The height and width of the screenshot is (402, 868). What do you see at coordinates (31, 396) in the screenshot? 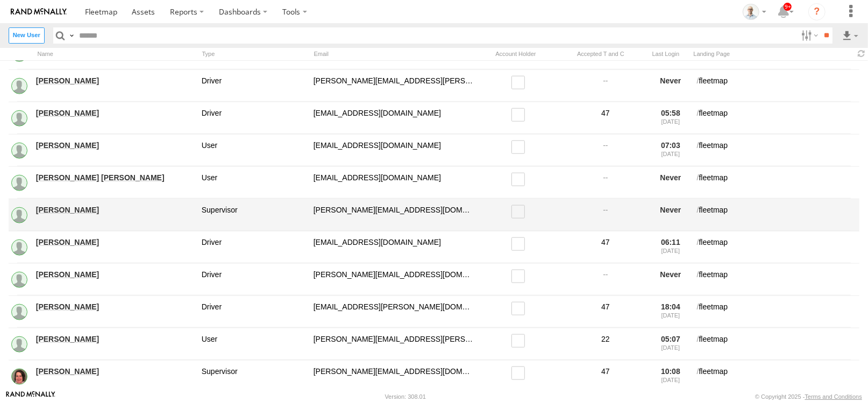
I see `a: Visit our Website` at bounding box center [31, 396].